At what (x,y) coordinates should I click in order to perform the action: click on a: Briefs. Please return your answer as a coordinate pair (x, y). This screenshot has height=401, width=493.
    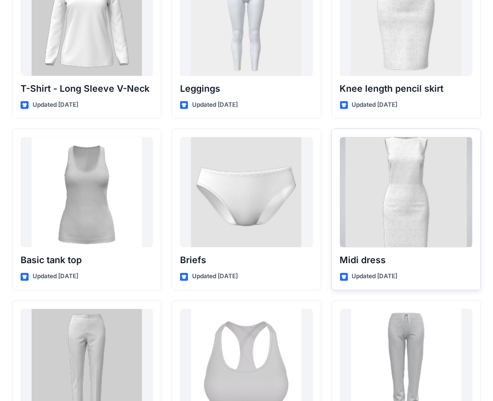
    Looking at the image, I should click on (246, 192).